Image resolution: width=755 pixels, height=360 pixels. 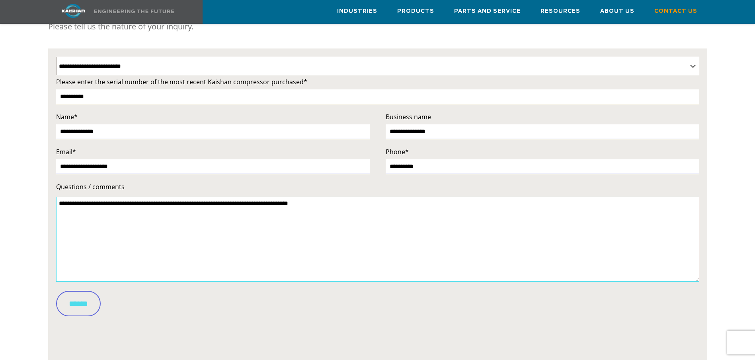 What do you see at coordinates (134, 11) in the screenshot?
I see `img: Engineering the future` at bounding box center [134, 11].